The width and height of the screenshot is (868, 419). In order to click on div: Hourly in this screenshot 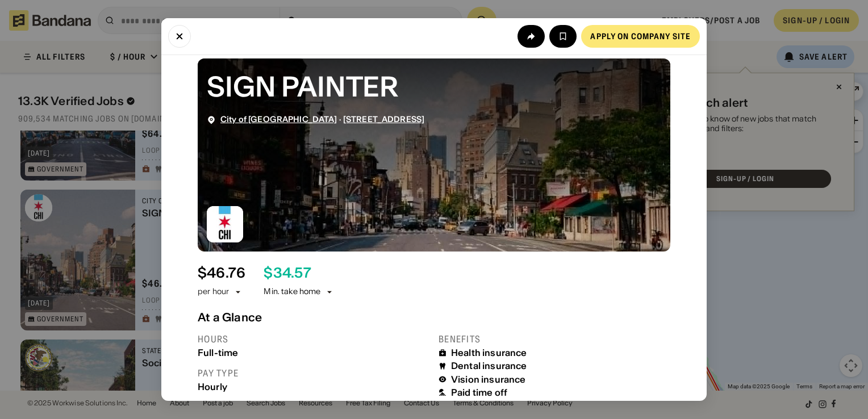, I will do `click(314, 387)`.